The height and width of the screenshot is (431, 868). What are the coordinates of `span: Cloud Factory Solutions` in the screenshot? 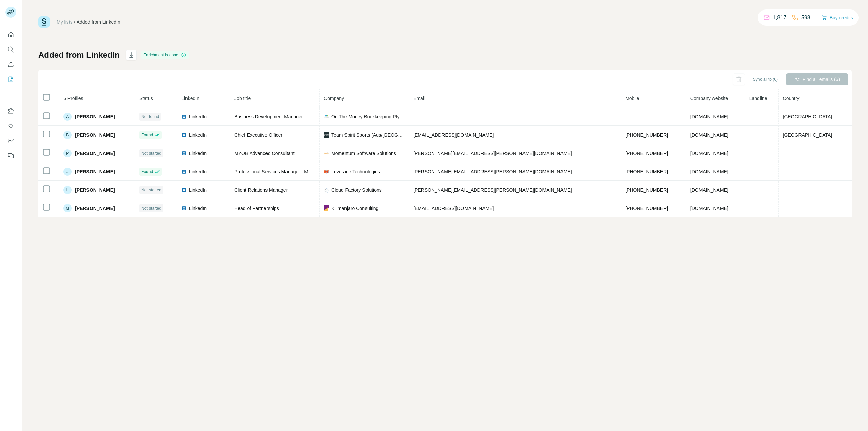 It's located at (356, 190).